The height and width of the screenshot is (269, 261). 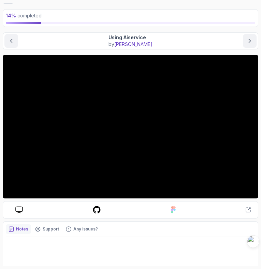 I want to click on span: completed, so click(x=24, y=15).